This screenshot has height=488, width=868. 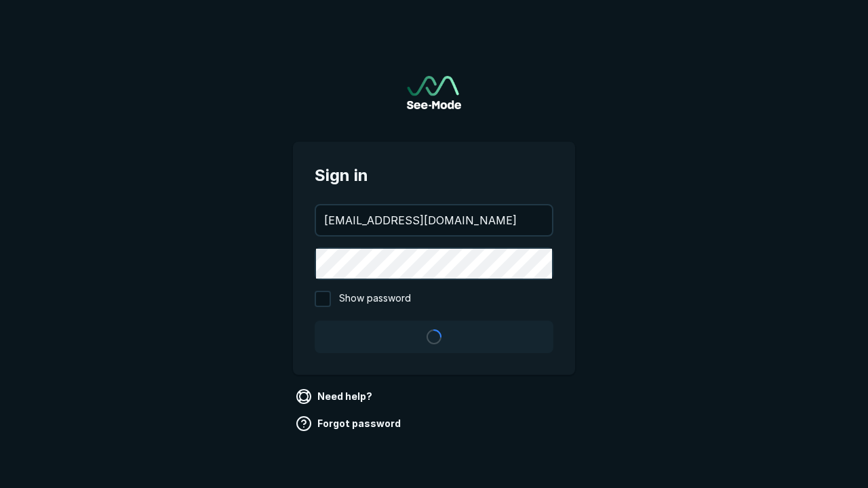 What do you see at coordinates (349, 423) in the screenshot?
I see `a: Forgot password` at bounding box center [349, 423].